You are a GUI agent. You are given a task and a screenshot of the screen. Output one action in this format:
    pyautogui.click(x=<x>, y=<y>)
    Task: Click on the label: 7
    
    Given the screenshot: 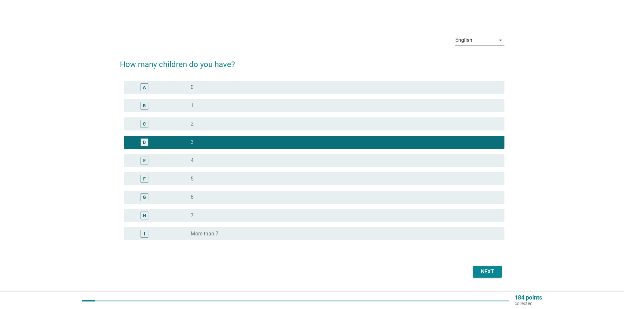 What is the action you would take?
    pyautogui.click(x=192, y=216)
    